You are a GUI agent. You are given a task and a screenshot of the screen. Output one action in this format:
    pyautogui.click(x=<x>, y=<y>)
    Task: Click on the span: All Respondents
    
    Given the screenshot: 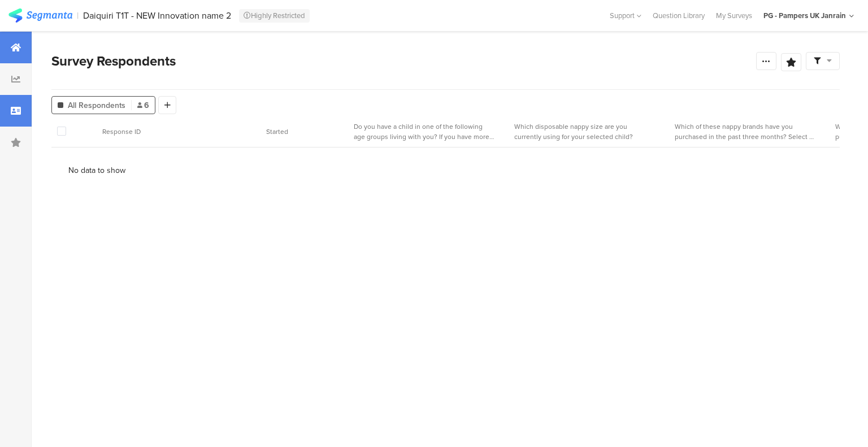 What is the action you would take?
    pyautogui.click(x=97, y=105)
    